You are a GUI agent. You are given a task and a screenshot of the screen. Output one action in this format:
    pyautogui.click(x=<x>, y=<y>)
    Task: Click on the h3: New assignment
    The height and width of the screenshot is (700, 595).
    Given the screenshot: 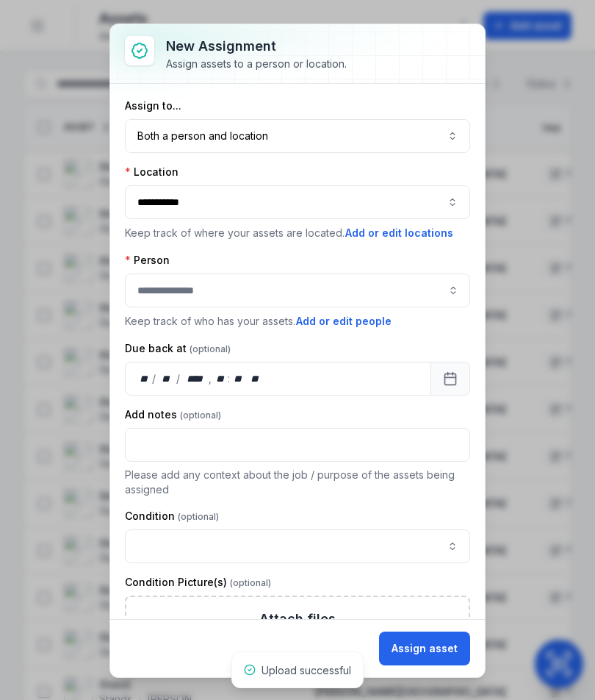 What is the action you would take?
    pyautogui.click(x=256, y=46)
    